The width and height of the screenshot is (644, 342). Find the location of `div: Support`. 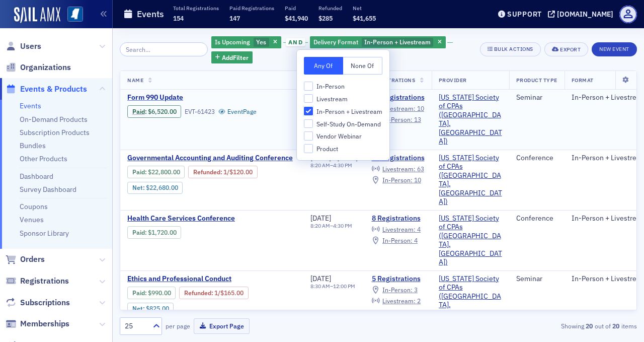

div: Support is located at coordinates (524, 14).